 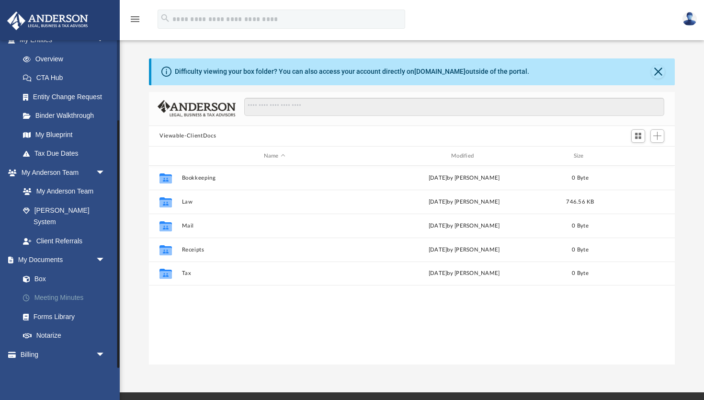 I want to click on a: Tax Due Dates, so click(x=67, y=154).